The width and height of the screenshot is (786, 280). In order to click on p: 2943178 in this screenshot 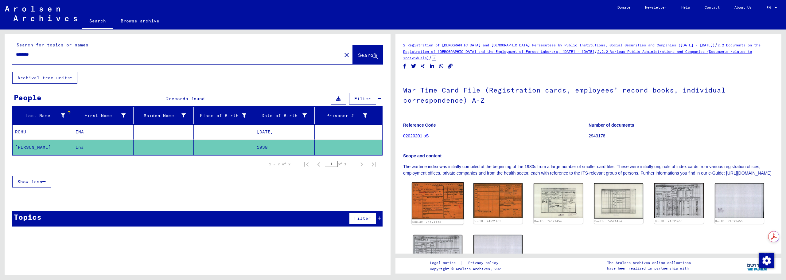, I will do `click(681, 136)`.